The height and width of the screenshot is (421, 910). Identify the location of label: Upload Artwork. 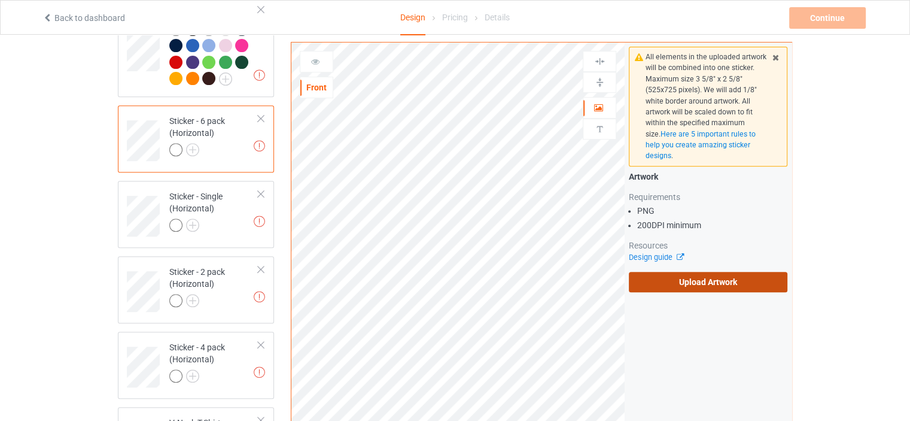
(708, 282).